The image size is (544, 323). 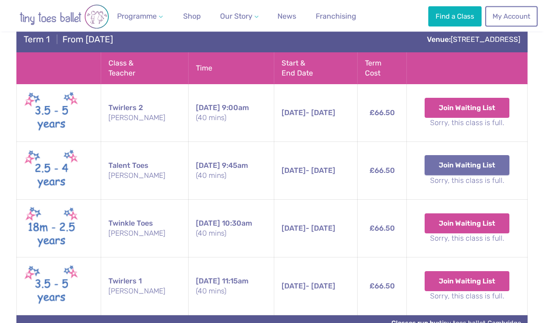 What do you see at coordinates (231, 171) in the screenshot?
I see `td: 9:45am` at bounding box center [231, 171].